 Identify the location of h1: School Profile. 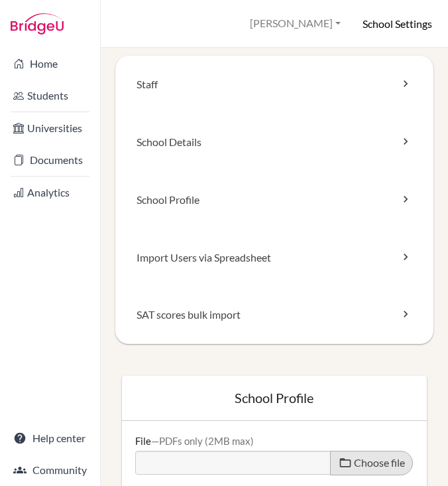
(274, 397).